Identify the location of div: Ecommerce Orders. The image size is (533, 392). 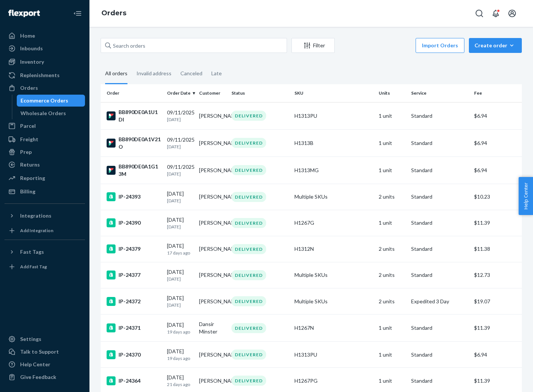
(44, 101).